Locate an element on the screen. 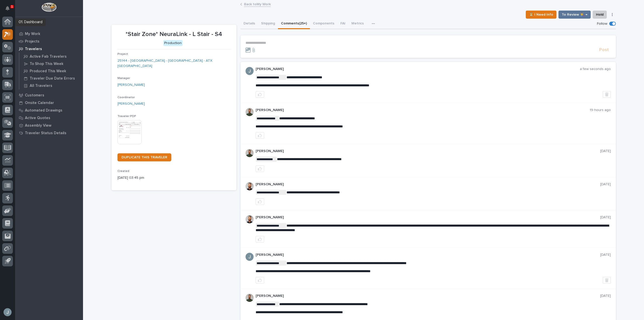 The image size is (644, 320). a: Produced This Week is located at coordinates (51, 71).